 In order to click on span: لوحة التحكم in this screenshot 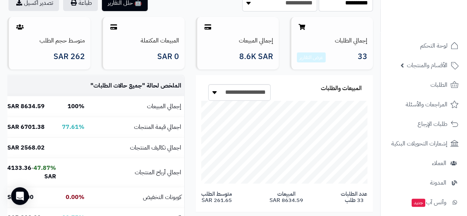, I will do `click(434, 46)`.